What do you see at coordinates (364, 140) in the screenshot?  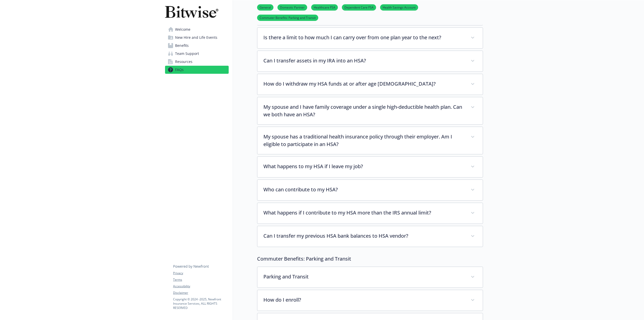 I see `p: My spouse has a traditional health insurance policy through their employer. Am I eligible to part...` at bounding box center [364, 140].